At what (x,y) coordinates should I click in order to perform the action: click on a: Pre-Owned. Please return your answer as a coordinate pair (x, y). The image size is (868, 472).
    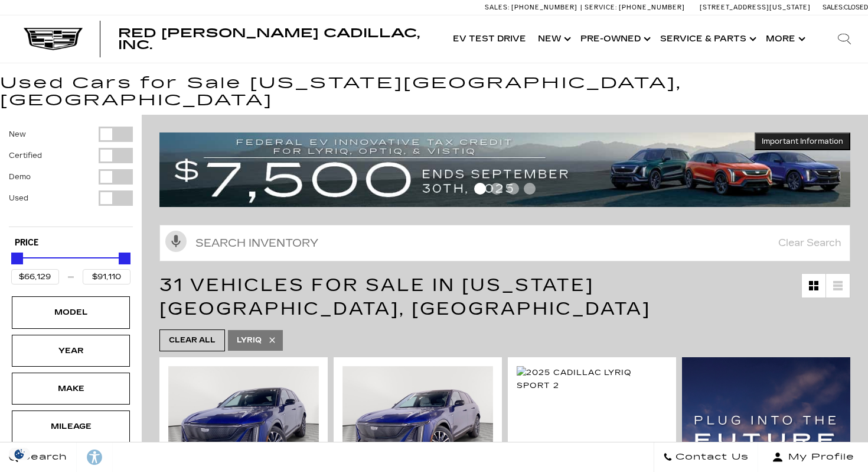
    Looking at the image, I should click on (614, 39).